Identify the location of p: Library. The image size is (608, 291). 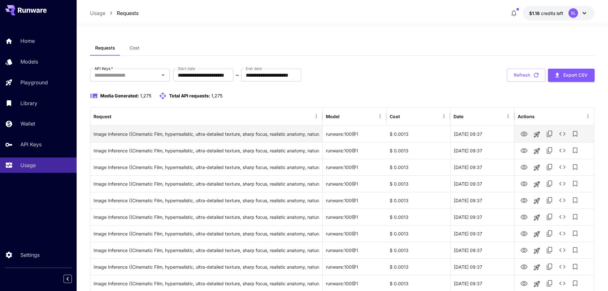
(29, 103).